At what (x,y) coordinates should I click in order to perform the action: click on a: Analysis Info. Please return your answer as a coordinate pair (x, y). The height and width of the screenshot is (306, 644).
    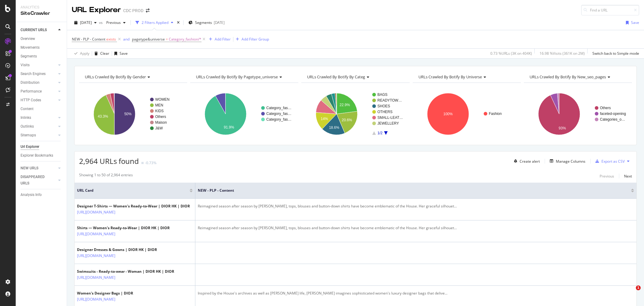
    Looking at the image, I should click on (41, 195).